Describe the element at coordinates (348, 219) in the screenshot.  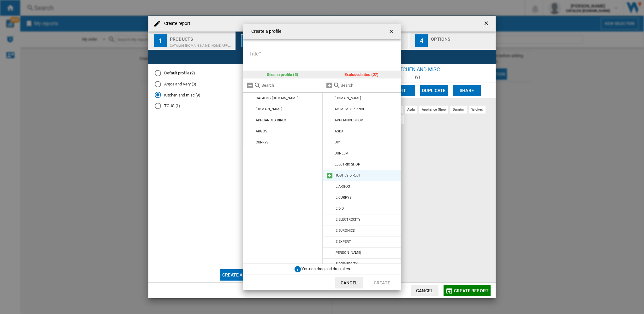
I see `div: IE ELECTROCITY` at that location.